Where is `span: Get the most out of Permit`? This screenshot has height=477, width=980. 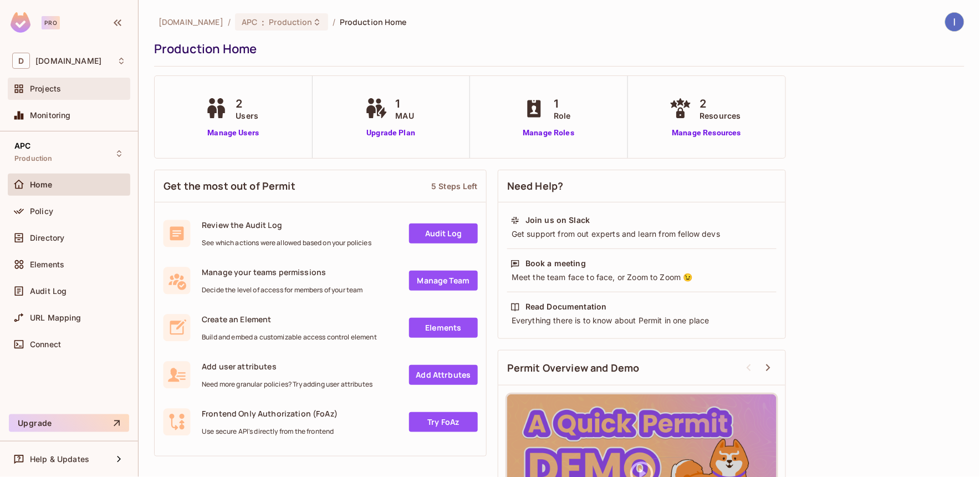
span: Get the most out of Permit is located at coordinates (230, 186).